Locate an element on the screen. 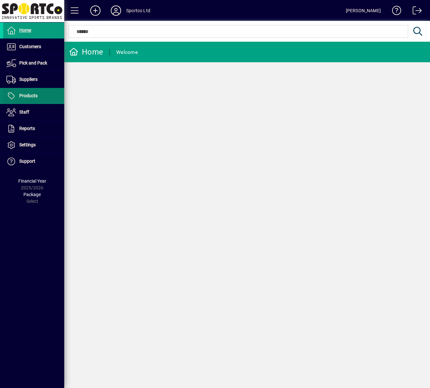 The image size is (430, 388). span: Pick and Pack is located at coordinates (33, 63).